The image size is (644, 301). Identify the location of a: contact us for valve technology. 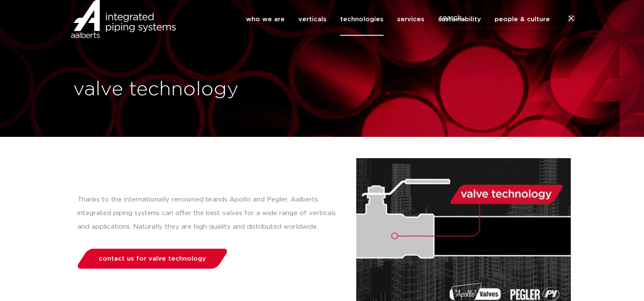
(152, 258).